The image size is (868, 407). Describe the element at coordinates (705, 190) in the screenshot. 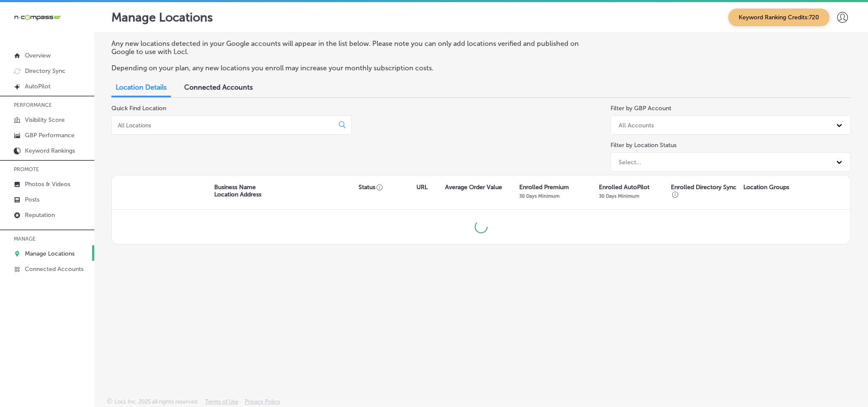

I see `p: Enrolled Directory Sync` at that location.